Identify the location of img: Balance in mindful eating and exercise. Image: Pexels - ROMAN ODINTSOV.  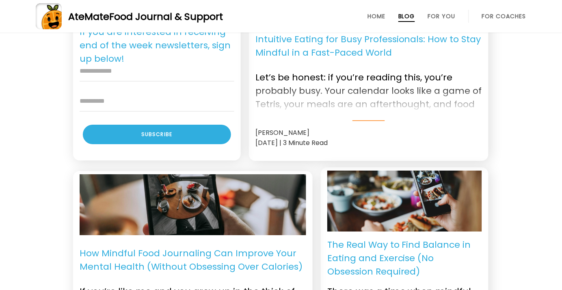
(405, 201).